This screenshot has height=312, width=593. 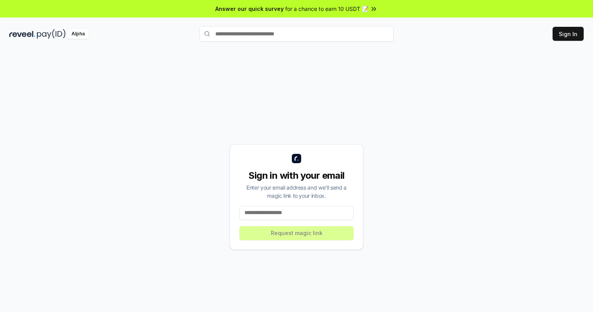 I want to click on img: reveel_dark, so click(x=22, y=34).